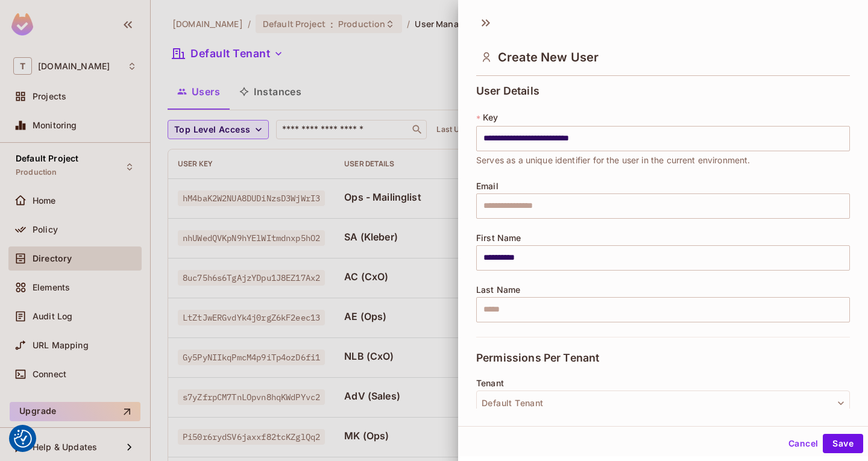 The image size is (868, 461). Describe the element at coordinates (490, 118) in the screenshot. I see `span: Key` at that location.